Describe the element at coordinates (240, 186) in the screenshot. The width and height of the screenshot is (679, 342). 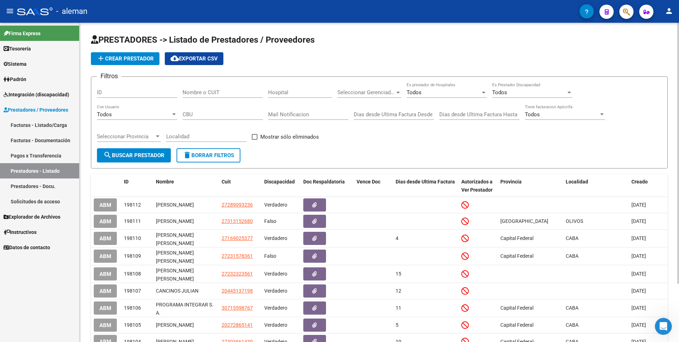
I see `datatable-header-cell: Cuit` at that location.